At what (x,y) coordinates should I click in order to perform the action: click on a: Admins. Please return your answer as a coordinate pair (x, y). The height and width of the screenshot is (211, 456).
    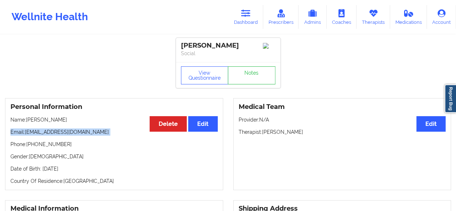
    Looking at the image, I should click on (313, 17).